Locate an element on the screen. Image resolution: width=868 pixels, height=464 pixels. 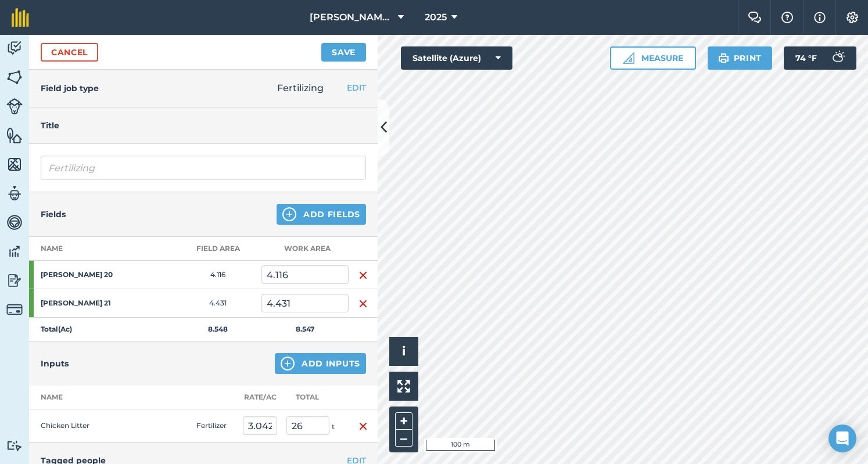
th: Field Area is located at coordinates (218, 249).